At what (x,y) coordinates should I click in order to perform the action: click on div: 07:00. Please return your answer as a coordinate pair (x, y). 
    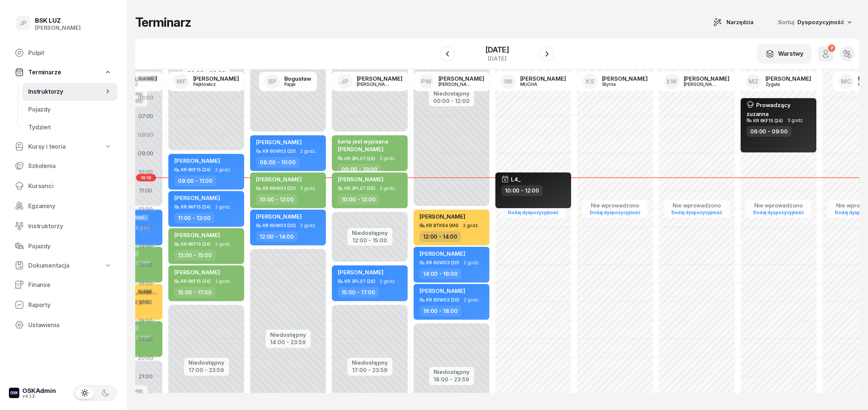
    Looking at the image, I should click on (146, 116).